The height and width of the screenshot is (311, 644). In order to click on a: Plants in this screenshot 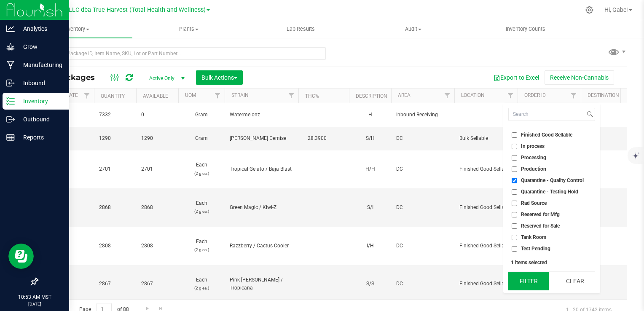, I will do `click(188, 29)`.